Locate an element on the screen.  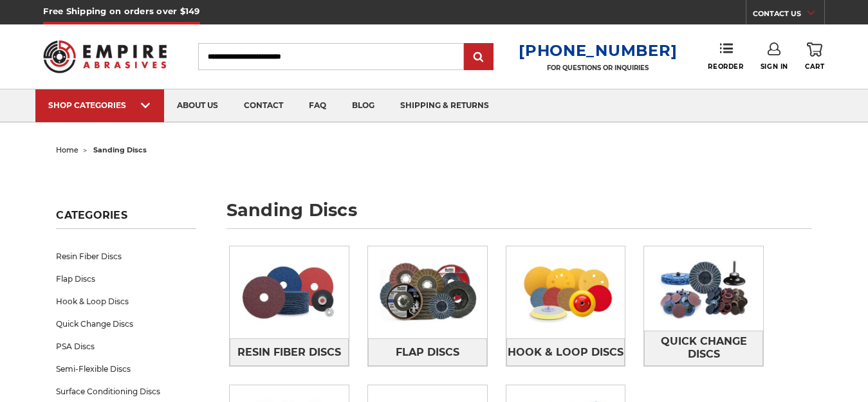
h1: sanding discs is located at coordinates (519, 215).